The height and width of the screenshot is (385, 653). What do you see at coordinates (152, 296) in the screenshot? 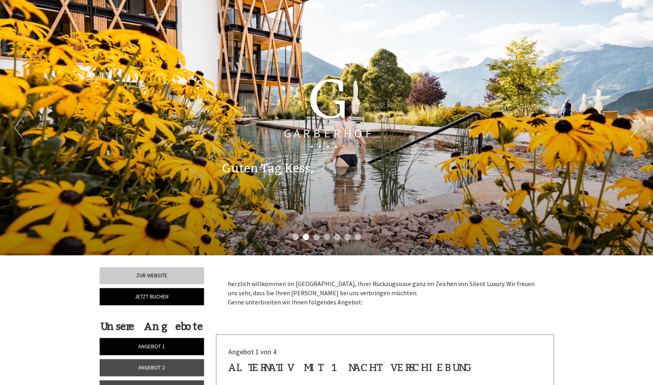
I see `a: Jetzt buchen` at bounding box center [152, 296].